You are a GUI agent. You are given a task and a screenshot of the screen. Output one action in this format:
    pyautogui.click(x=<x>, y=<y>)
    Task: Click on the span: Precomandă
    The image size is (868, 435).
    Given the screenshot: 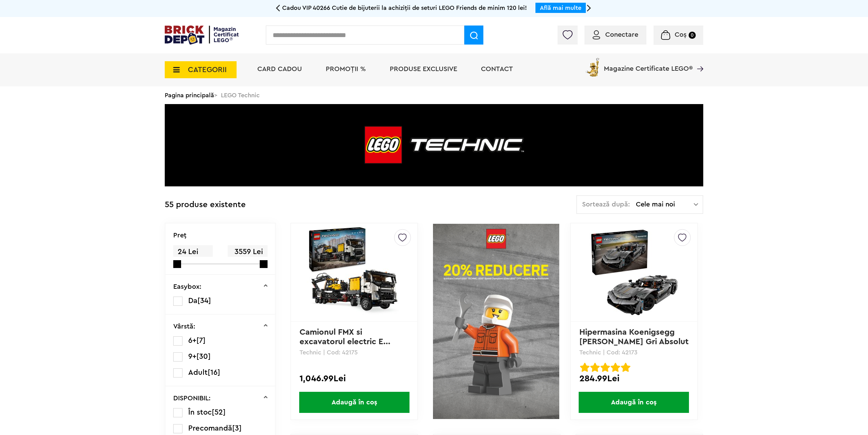 What is the action you would take?
    pyautogui.click(x=210, y=428)
    